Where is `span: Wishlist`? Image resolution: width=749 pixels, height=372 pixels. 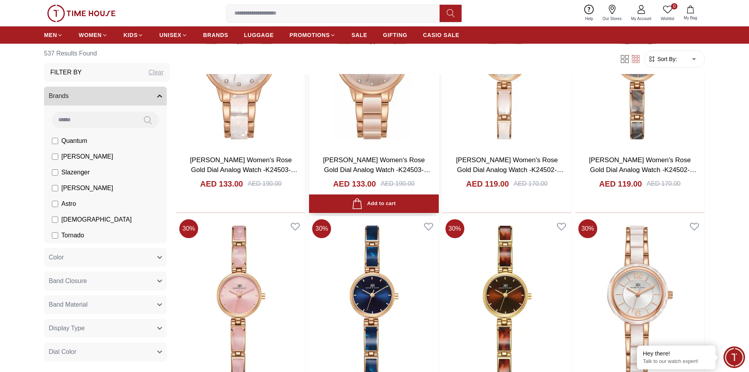
span: Wishlist is located at coordinates (668, 18).